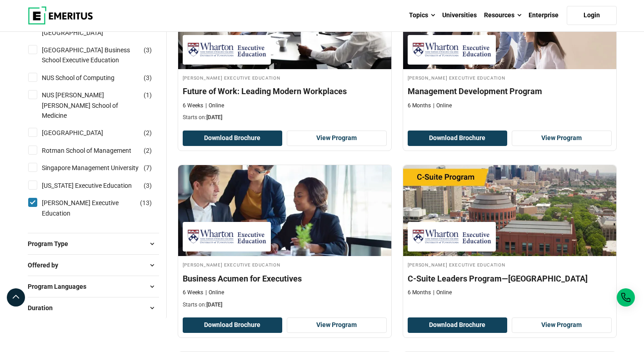  Describe the element at coordinates (146, 203) in the screenshot. I see `span: 13` at that location.